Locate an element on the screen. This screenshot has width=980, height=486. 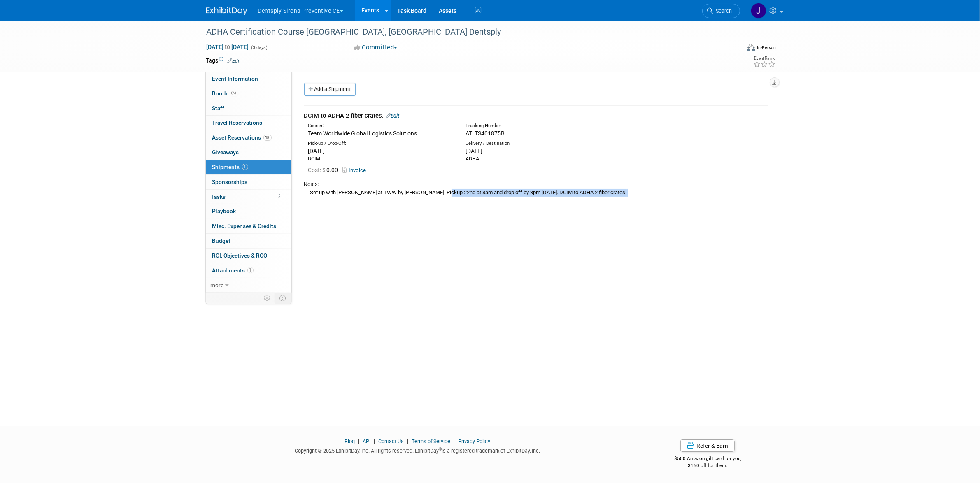
a: Shipments1 is located at coordinates (249, 167).